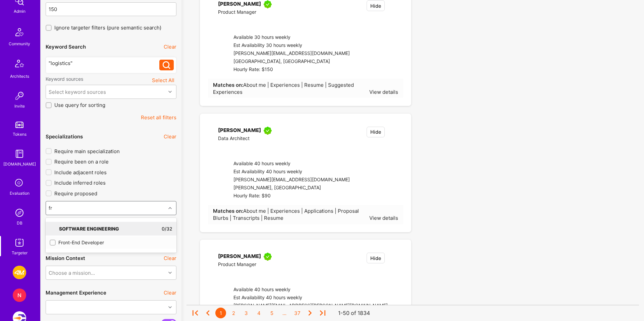 This screenshot has width=644, height=321. What do you see at coordinates (292, 46) in the screenshot?
I see `div: Est Availability 30 hours weekly` at bounding box center [292, 46].